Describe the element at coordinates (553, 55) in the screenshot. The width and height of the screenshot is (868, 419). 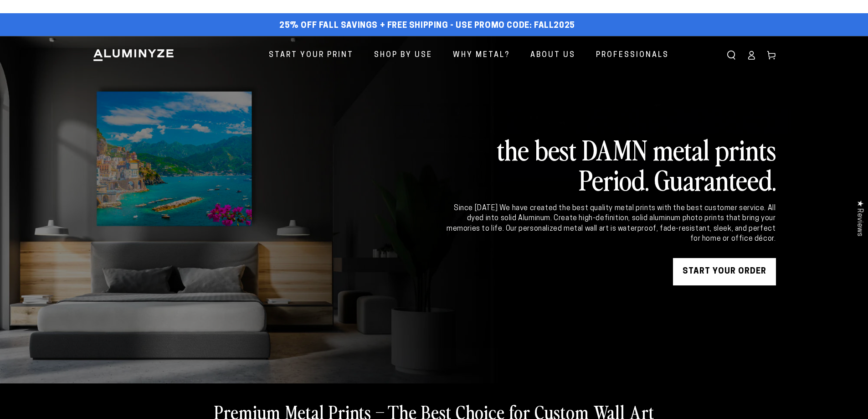
I see `span: About Us` at that location.